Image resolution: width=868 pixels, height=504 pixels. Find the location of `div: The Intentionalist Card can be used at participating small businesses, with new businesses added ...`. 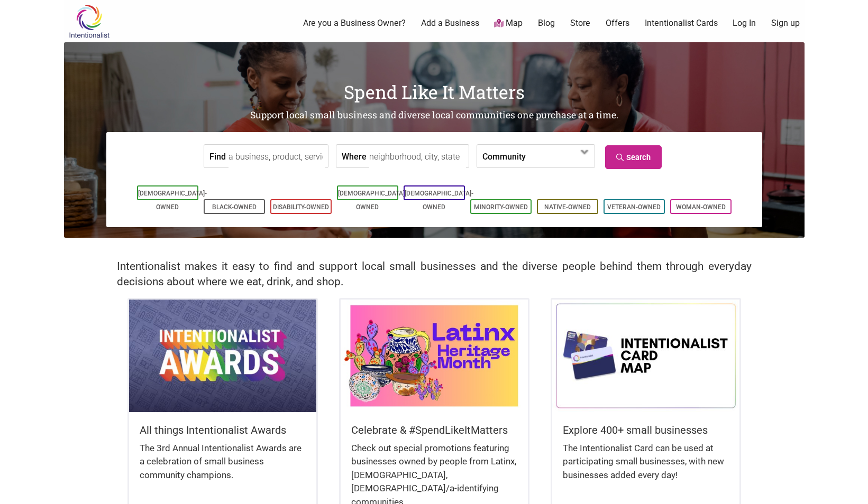

div: The Intentionalist Card can be used at participating small businesses, with new businesses added ... is located at coordinates (646, 467).